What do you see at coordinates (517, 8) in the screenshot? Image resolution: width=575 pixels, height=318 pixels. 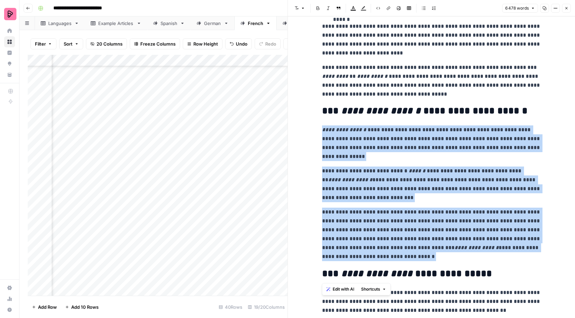 I see `span: 6 478 words` at bounding box center [517, 8].